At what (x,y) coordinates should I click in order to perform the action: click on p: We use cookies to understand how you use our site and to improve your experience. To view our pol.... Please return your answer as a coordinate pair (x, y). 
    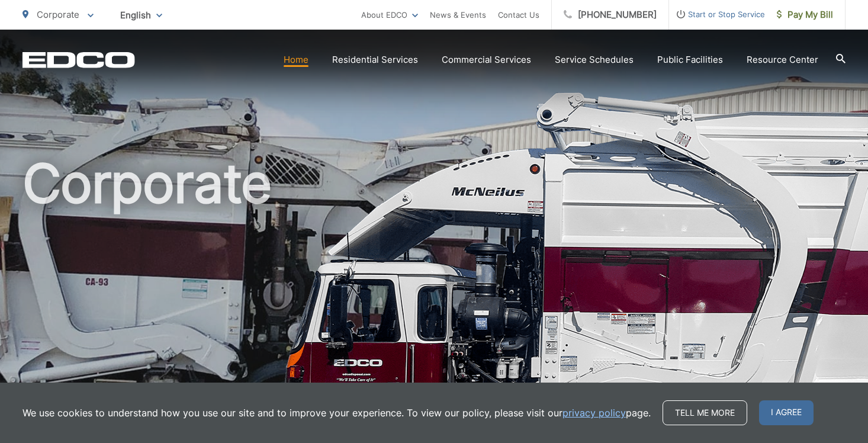
    Looking at the image, I should click on (336, 413).